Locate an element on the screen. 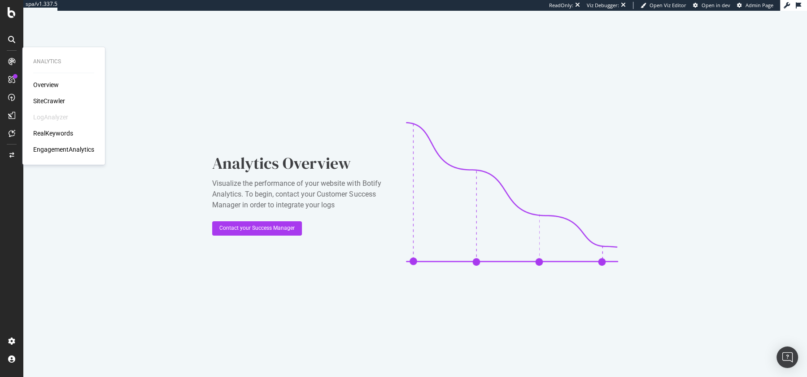 Image resolution: width=807 pixels, height=377 pixels. div: SiteCrawler is located at coordinates (49, 101).